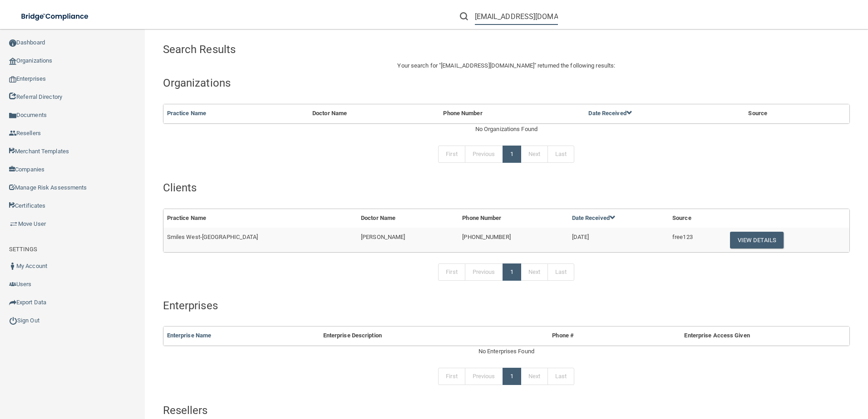 This screenshot has width=868, height=419. I want to click on img: ic_user_dark.df1a06c3.png, so click(13, 266).